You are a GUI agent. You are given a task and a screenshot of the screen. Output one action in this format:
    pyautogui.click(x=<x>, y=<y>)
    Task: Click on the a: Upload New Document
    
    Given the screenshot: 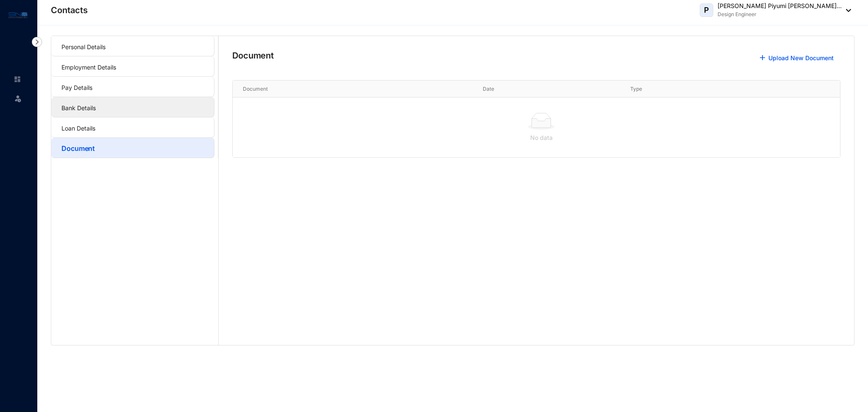 What is the action you would take?
    pyautogui.click(x=801, y=57)
    